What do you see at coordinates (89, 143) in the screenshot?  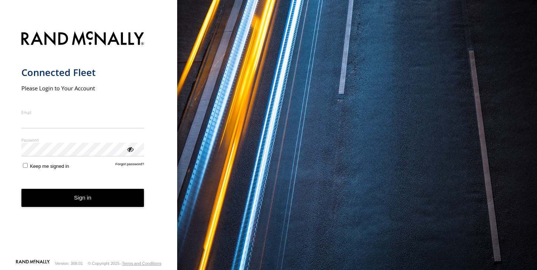 I see `form: main` at bounding box center [89, 143].